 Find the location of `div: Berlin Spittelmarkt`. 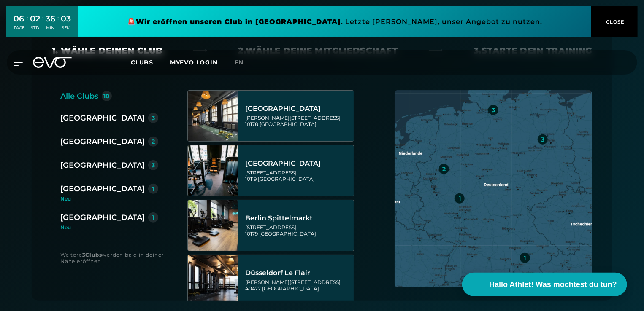

div: Berlin Spittelmarkt is located at coordinates (298, 219).